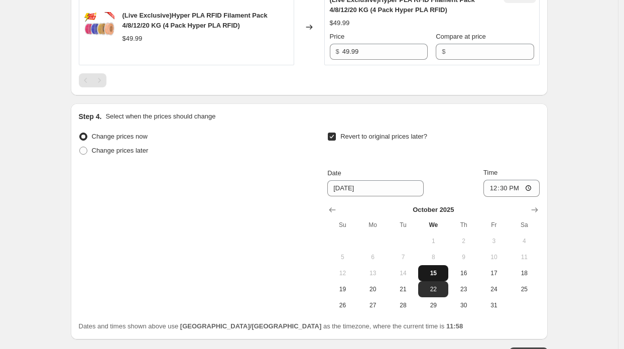 This screenshot has width=624, height=349. What do you see at coordinates (90, 116) in the screenshot?
I see `h2: Step 4.` at bounding box center [90, 116].